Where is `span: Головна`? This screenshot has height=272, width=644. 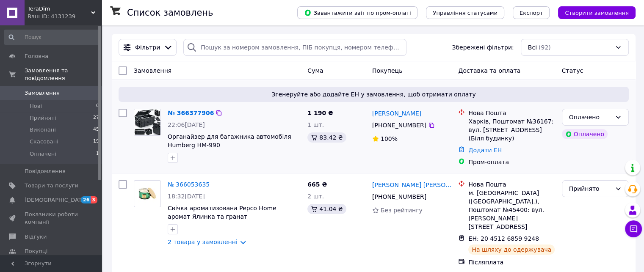
span: Головна is located at coordinates (37, 56).